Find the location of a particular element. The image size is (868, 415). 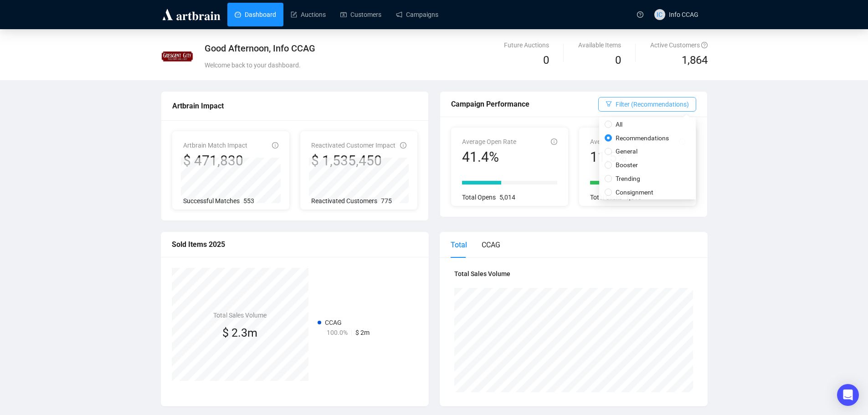

span: Trending is located at coordinates (628, 179).